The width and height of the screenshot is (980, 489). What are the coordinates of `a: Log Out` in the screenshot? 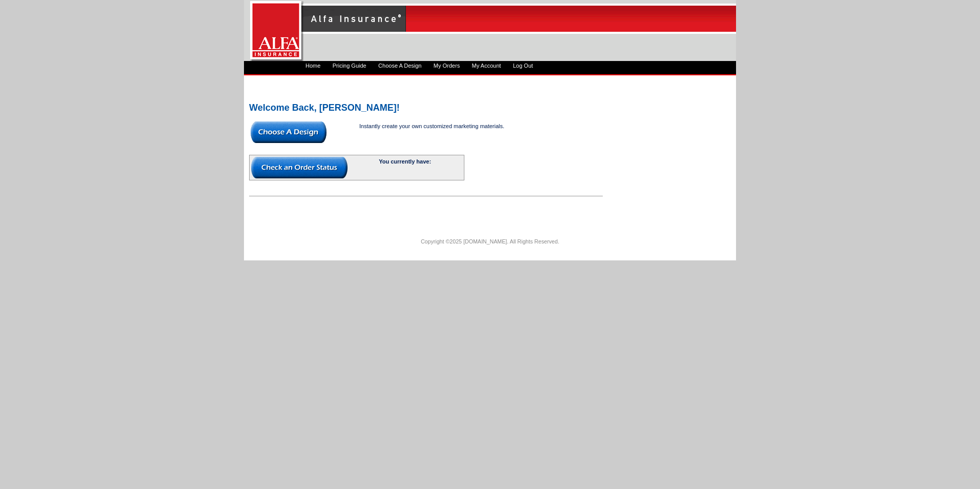 It's located at (523, 66).